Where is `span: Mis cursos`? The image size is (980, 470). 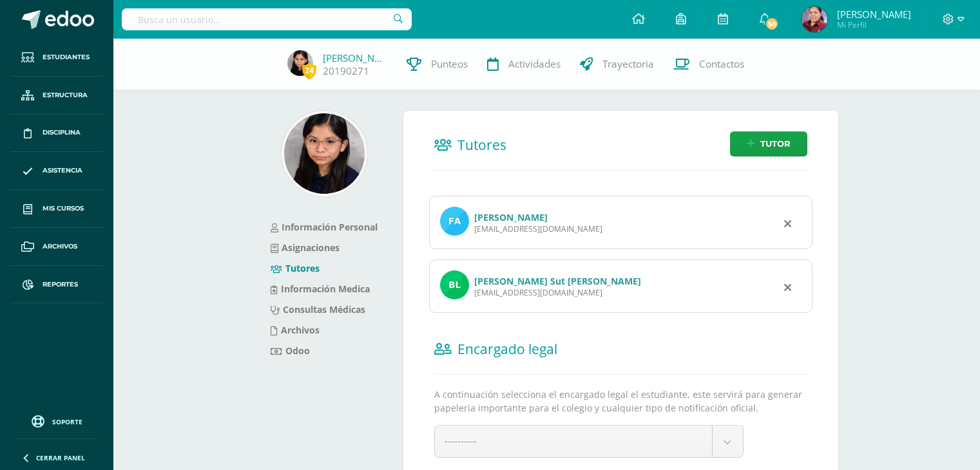 span: Mis cursos is located at coordinates (63, 208).